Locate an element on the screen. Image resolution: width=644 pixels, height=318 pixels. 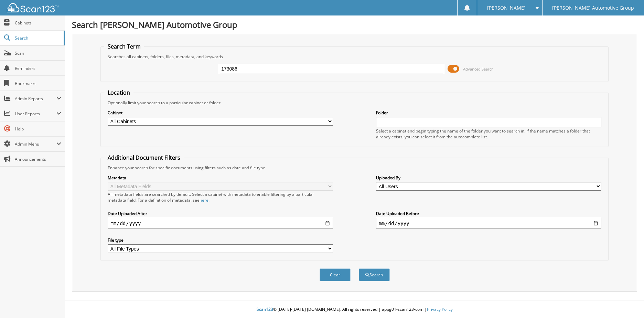
legend: Location is located at coordinates (119, 92).